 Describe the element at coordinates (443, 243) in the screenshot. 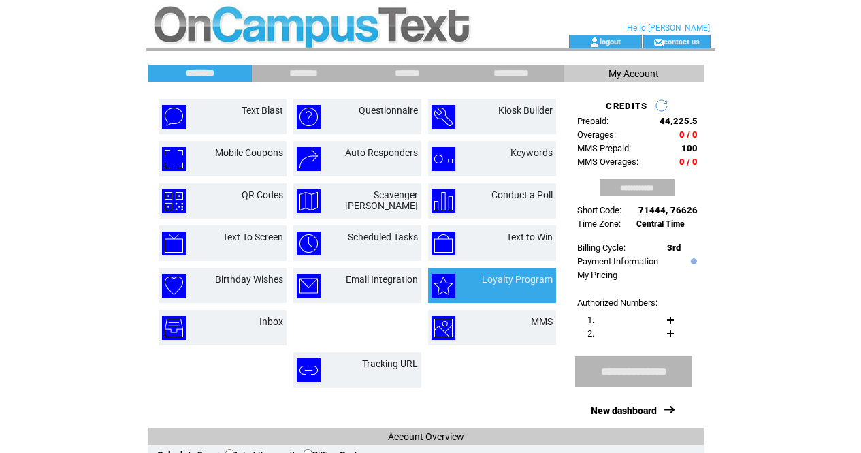

I see `img: text-to-win.png` at that location.